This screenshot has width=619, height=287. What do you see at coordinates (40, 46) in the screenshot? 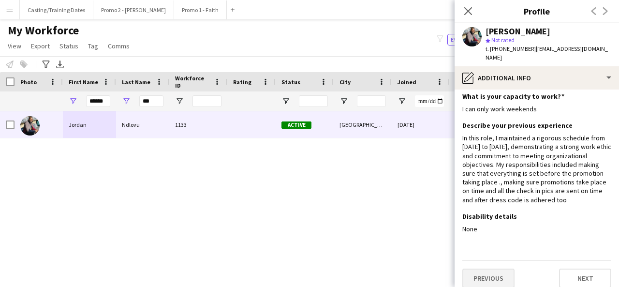
I see `a: Export` at bounding box center [40, 46].